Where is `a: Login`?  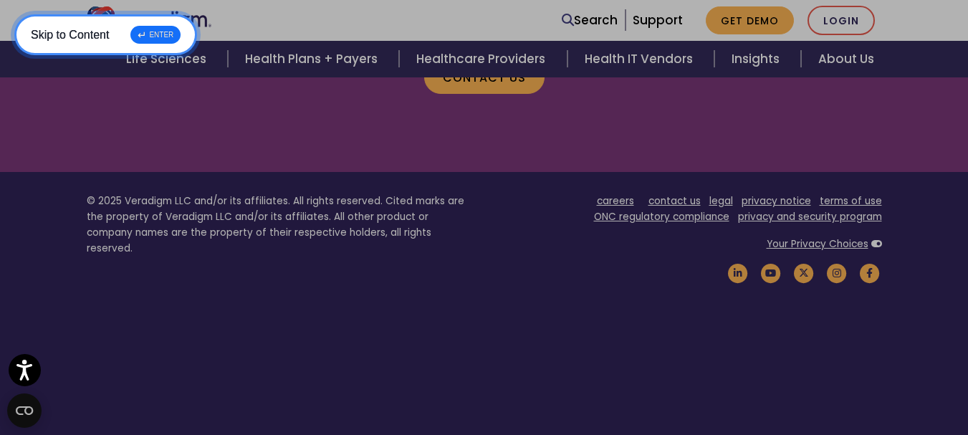 a: Login is located at coordinates (841, 20).